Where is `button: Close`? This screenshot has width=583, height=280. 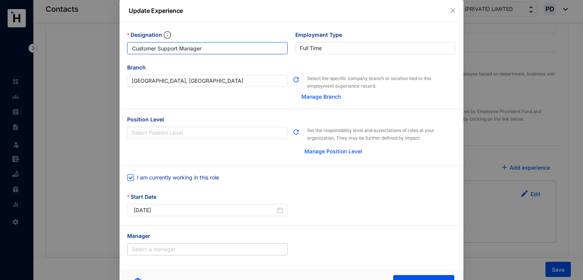 button: Close is located at coordinates (453, 11).